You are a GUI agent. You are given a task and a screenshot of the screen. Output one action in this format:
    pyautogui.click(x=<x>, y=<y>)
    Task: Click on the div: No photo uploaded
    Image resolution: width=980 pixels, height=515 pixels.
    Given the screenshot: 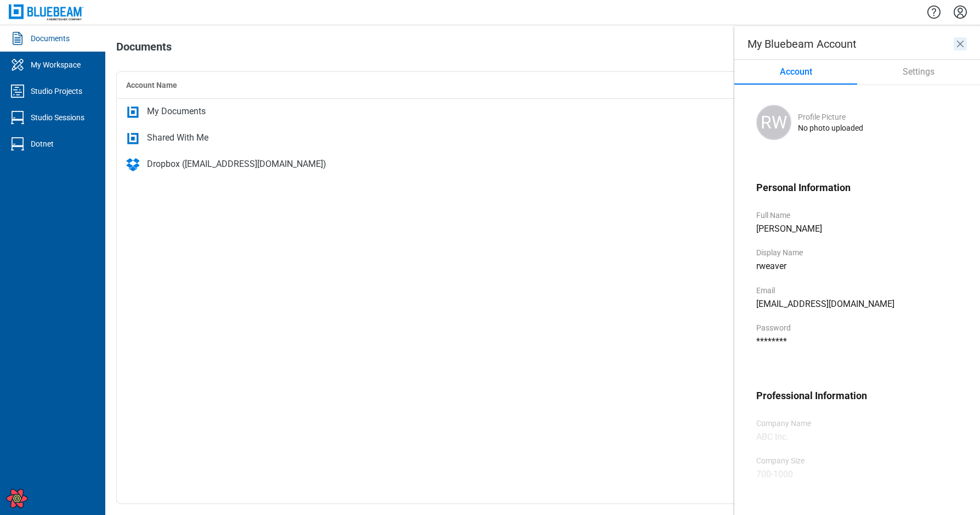 What is the action you would take?
    pyautogui.click(x=830, y=128)
    